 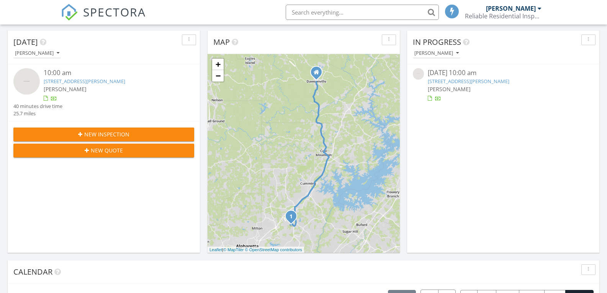 What do you see at coordinates (234, 250) in the screenshot?
I see `a: © MapTiler` at bounding box center [234, 250].